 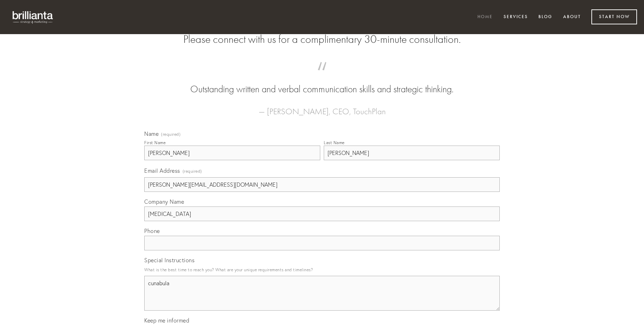 I want to click on div: Last Name, so click(x=334, y=143).